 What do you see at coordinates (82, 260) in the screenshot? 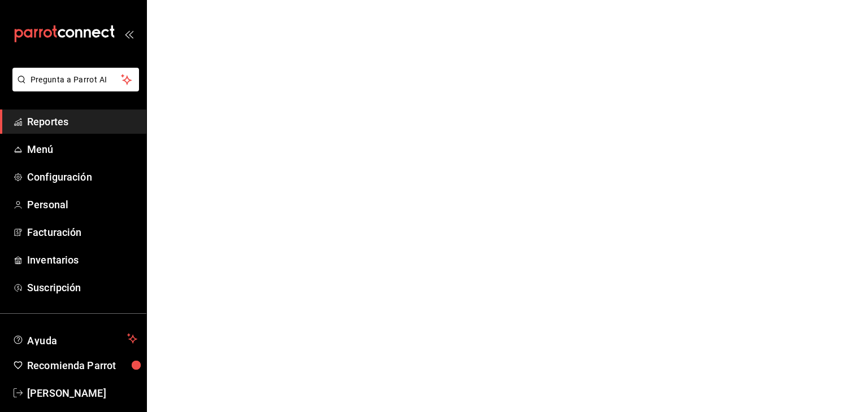
I see `span: Inventarios` at bounding box center [82, 260].